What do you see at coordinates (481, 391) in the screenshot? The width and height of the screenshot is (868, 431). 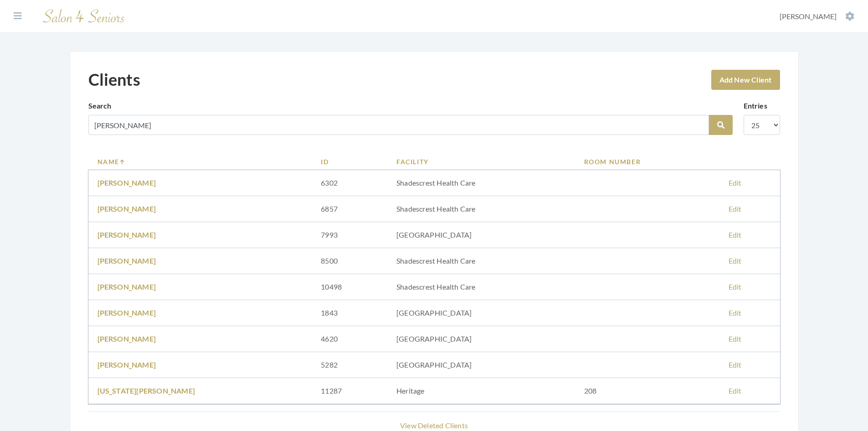 I see `td: Heritage` at bounding box center [481, 391].